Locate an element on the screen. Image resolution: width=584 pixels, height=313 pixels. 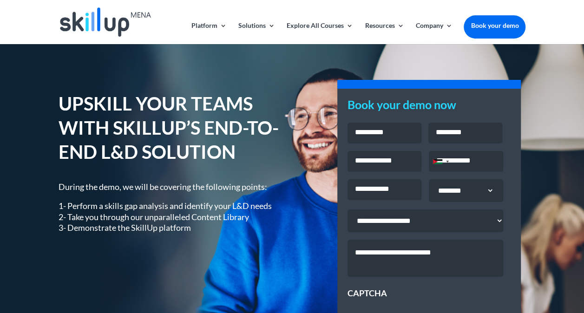
h3: Book your demo now is located at coordinates (429, 107).